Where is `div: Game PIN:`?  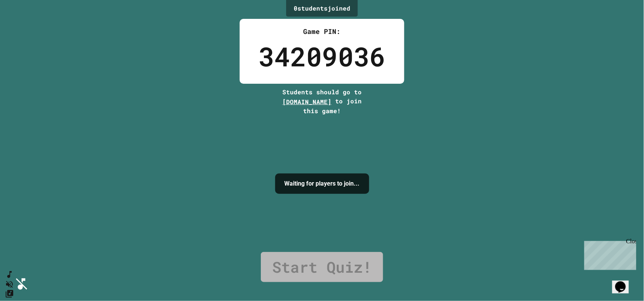
div: Game PIN: is located at coordinates (322, 31).